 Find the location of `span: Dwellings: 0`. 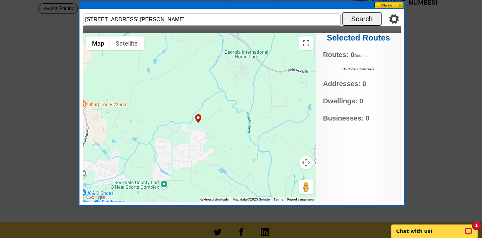

span: Dwellings: 0 is located at coordinates (358, 101).